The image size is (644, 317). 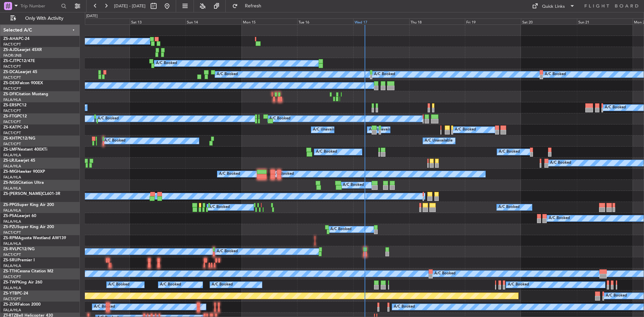 I want to click on button: Quick Links, so click(x=554, y=6).